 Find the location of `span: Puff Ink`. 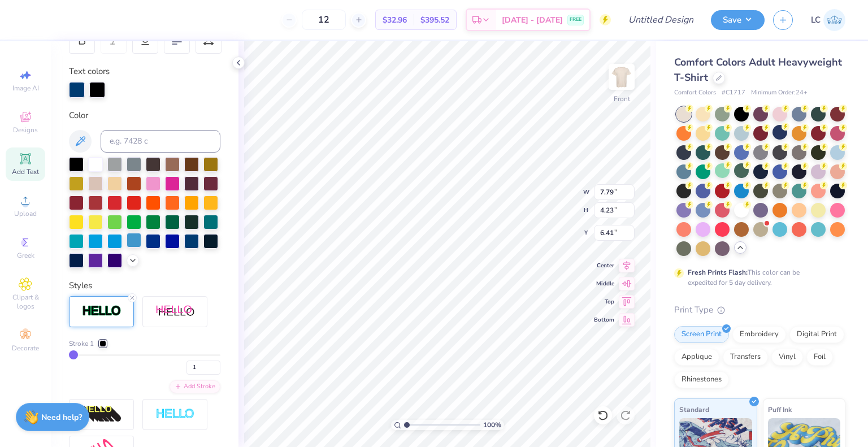

span: Puff Ink is located at coordinates (780, 409).